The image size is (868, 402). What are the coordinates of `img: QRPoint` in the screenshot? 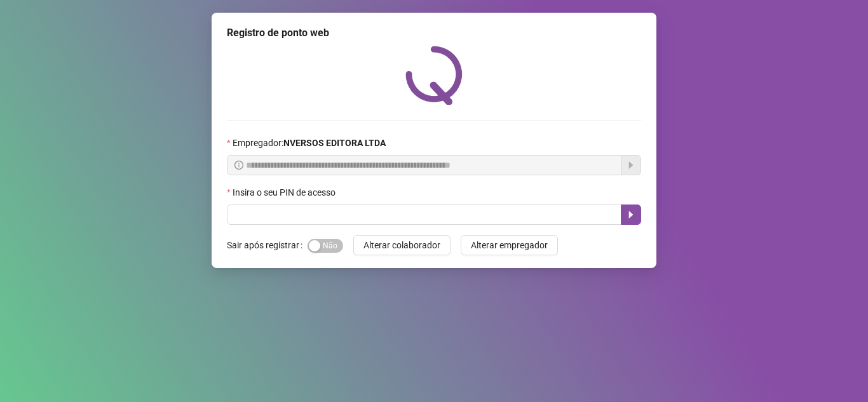 It's located at (434, 75).